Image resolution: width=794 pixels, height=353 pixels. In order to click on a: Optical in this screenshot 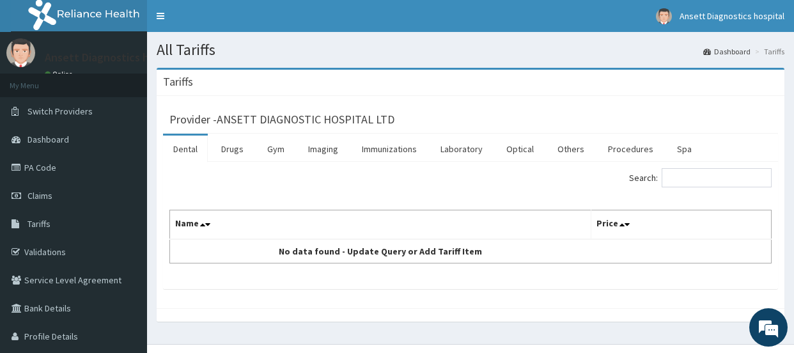, I will do `click(519, 149)`.